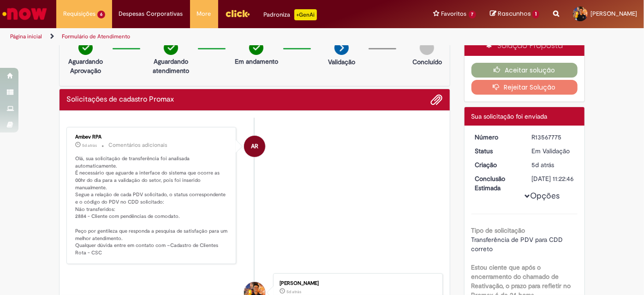 The width and height of the screenshot is (644, 295). Describe the element at coordinates (96, 36) in the screenshot. I see `a: Formulário de Atendimento` at that location.